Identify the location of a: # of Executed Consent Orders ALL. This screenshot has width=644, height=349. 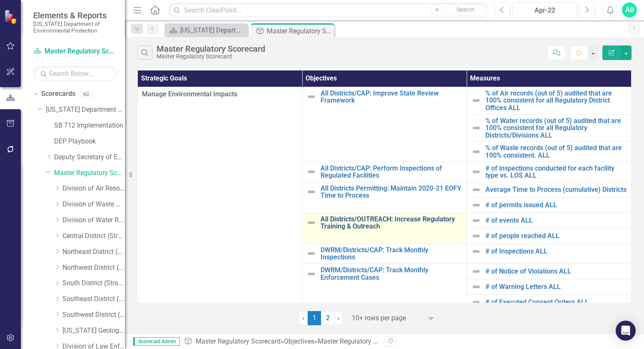
(556, 302).